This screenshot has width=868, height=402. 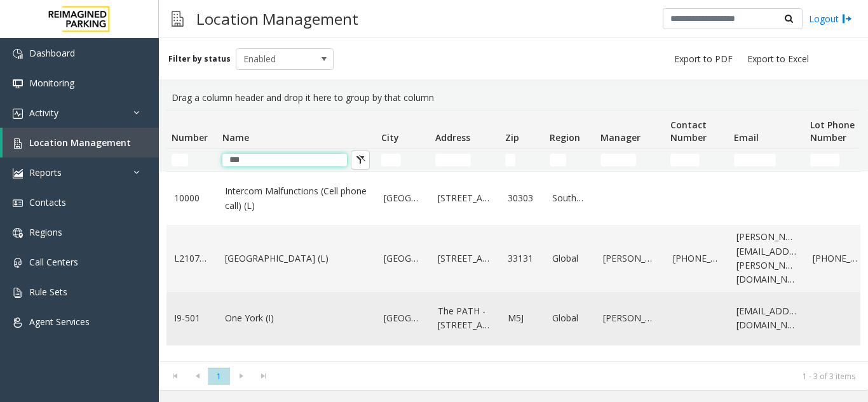 What do you see at coordinates (569, 377) in the screenshot?
I see `kendo-pager-info: 1 - 3 of 3 items` at bounding box center [569, 377].